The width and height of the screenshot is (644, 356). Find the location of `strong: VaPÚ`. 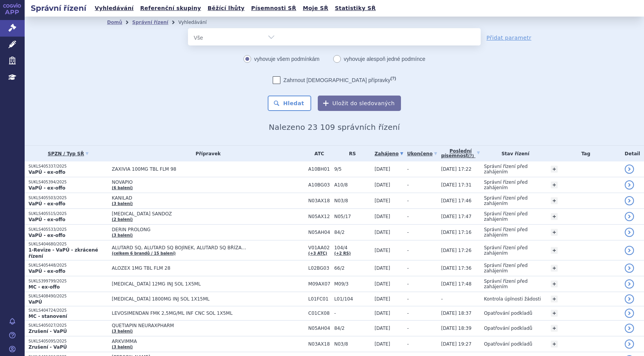

strong: VaPÚ is located at coordinates (35, 302).